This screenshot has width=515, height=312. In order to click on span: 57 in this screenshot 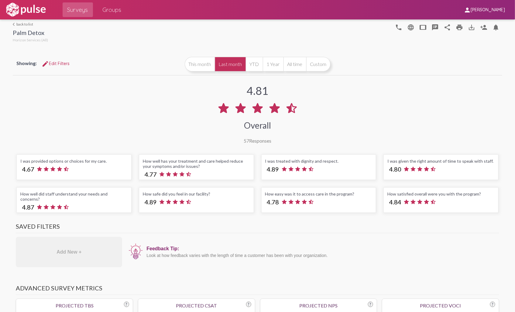, I will do `click(247, 140)`.